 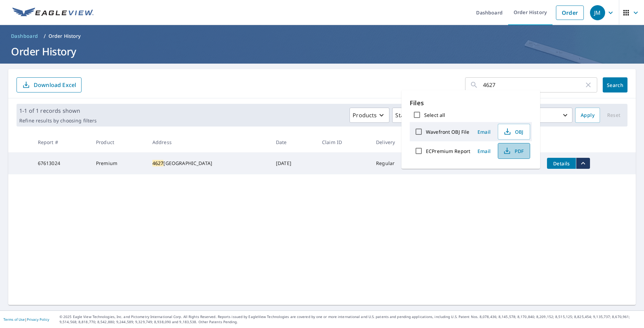 I want to click on th: Product, so click(x=119, y=142).